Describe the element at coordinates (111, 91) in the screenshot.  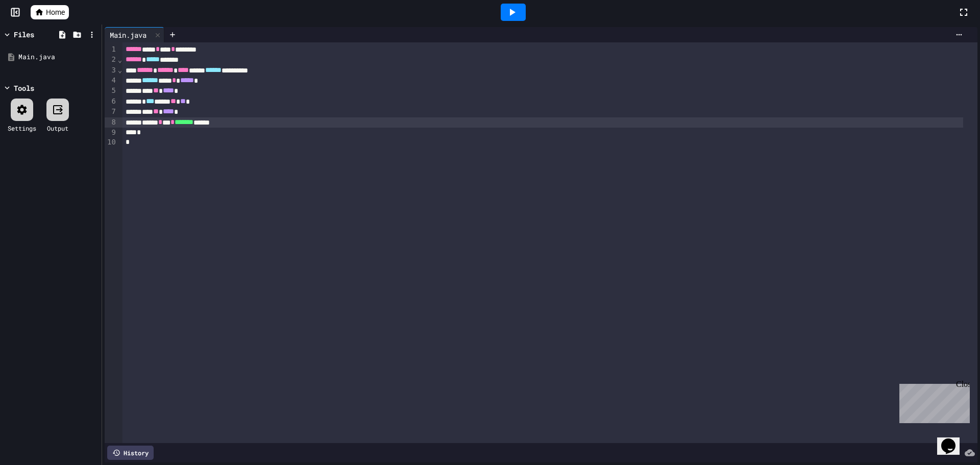
I see `div: 5` at that location.